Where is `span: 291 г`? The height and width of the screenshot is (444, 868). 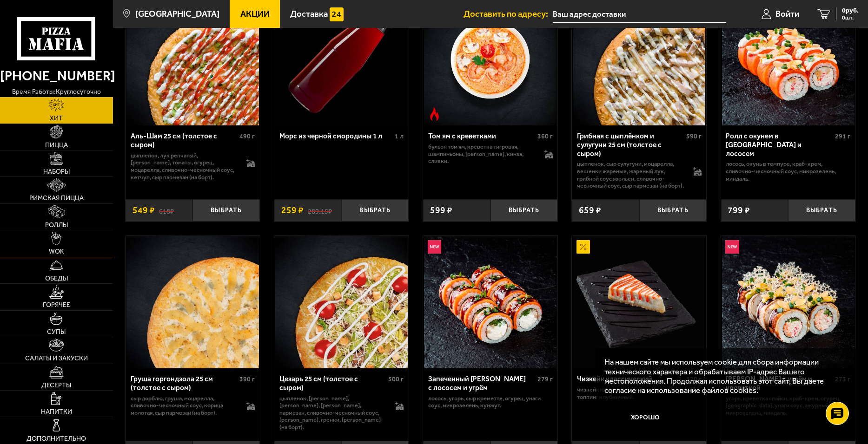
span: 291 г is located at coordinates (842, 136).